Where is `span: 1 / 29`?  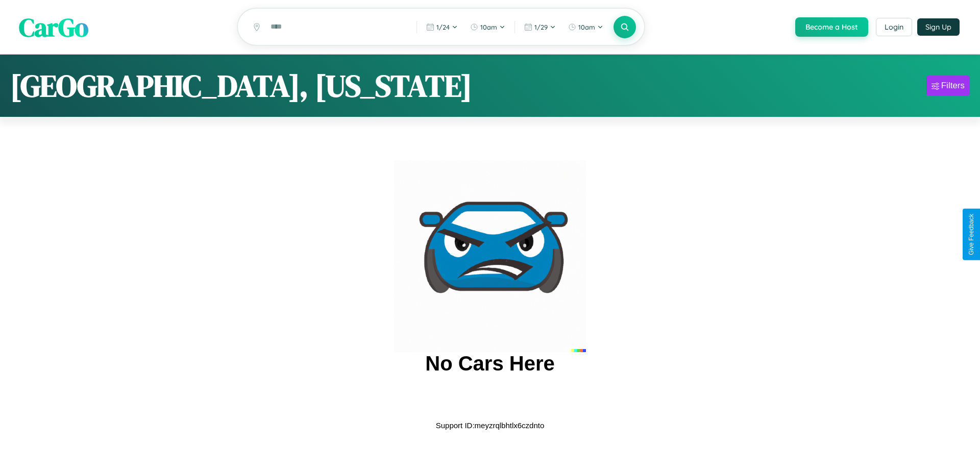
span: 1 / 29 is located at coordinates (541, 27).